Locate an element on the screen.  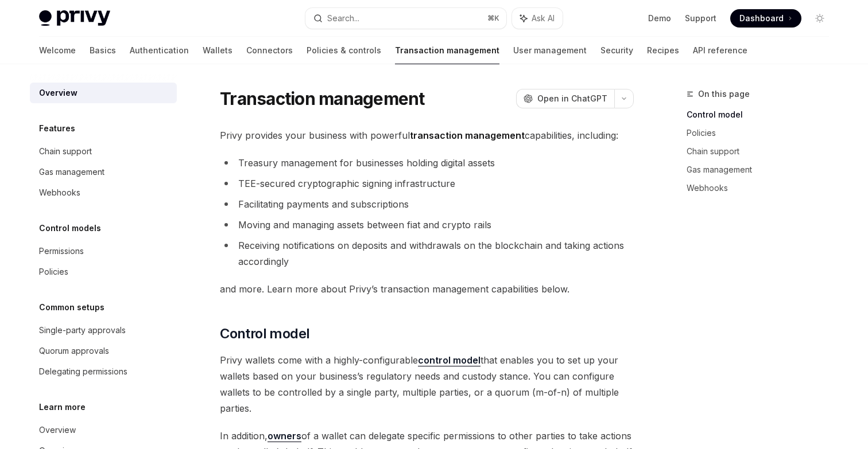
a: User management is located at coordinates (550, 51).